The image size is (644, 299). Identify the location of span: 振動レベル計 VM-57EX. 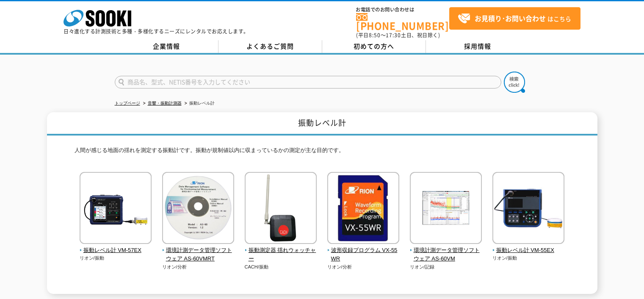
(116, 250).